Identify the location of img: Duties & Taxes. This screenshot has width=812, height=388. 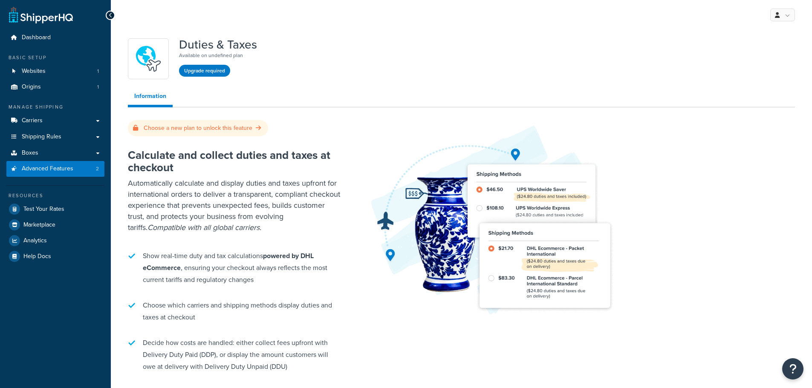
(494, 219).